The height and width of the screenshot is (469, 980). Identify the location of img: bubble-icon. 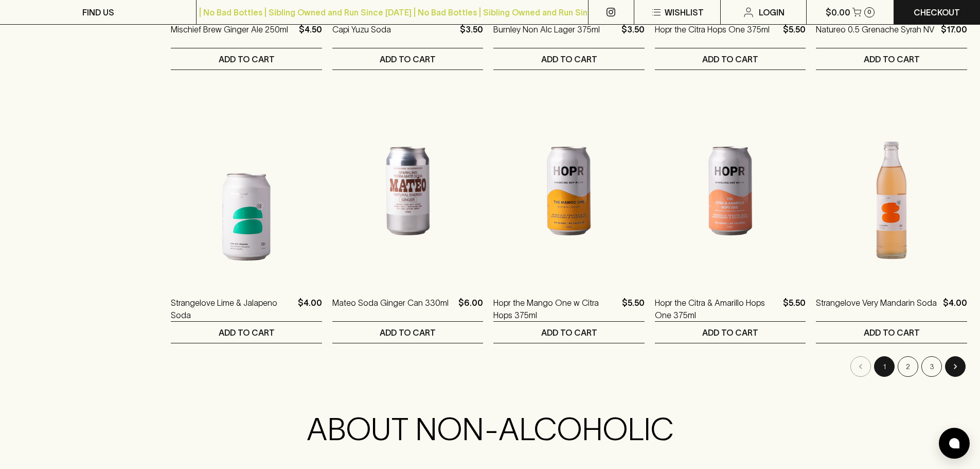
(954, 443).